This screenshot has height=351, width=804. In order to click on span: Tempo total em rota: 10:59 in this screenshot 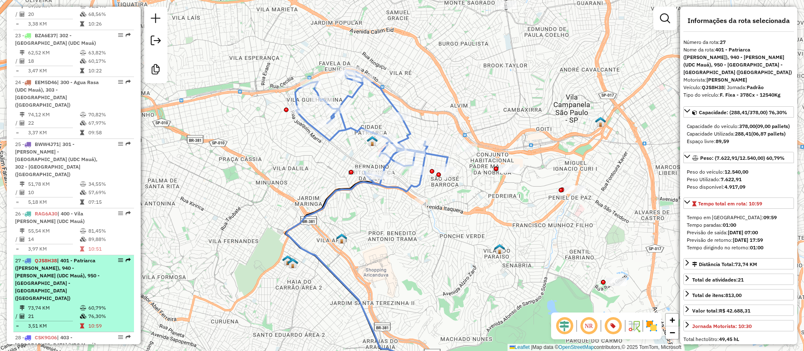, I will do `click(730, 204)`.